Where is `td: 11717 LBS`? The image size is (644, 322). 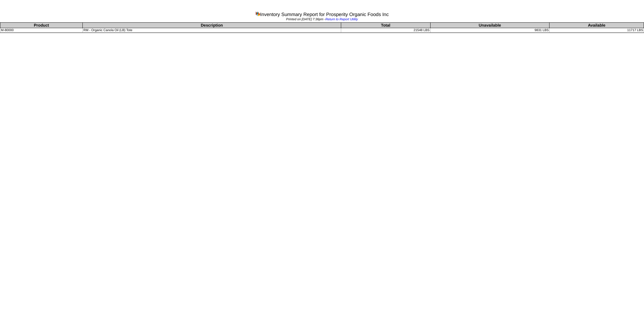
td: 11717 LBS is located at coordinates (597, 30).